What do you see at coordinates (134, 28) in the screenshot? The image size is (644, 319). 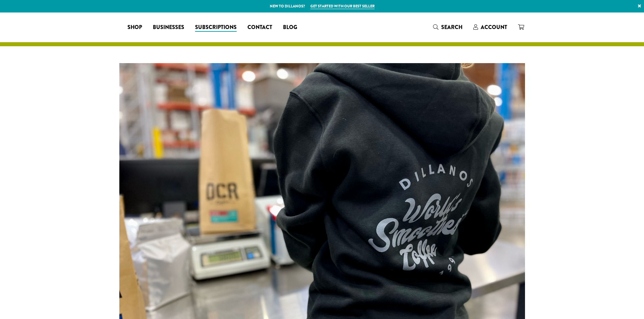 I see `span: Shop` at bounding box center [134, 28].